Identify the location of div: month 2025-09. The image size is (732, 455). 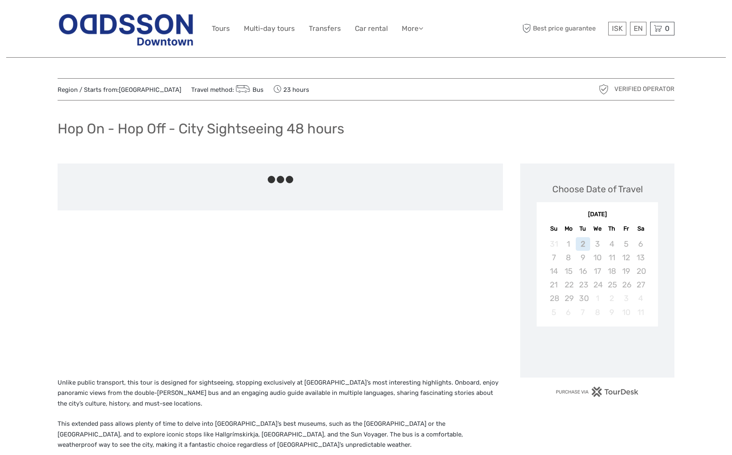
(597, 278).